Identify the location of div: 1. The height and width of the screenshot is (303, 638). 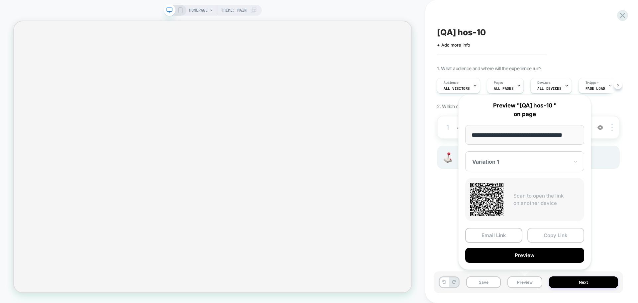
(447, 127).